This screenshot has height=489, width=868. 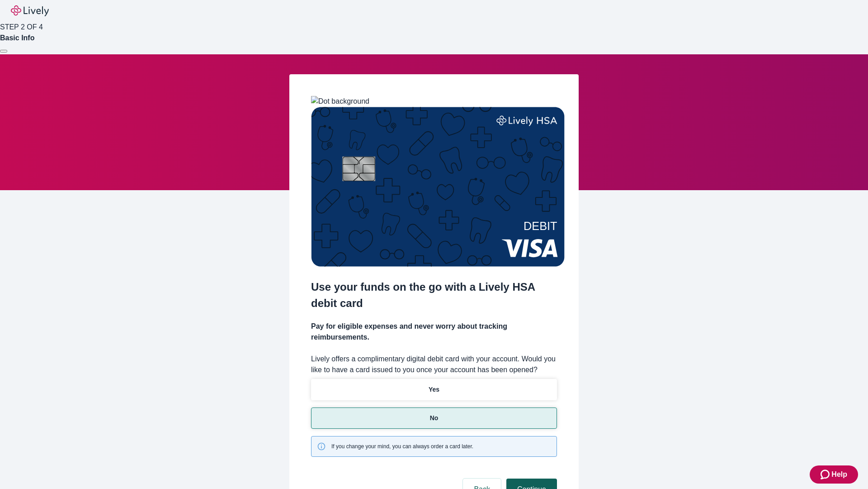 I want to click on label: Lively offers a complimentary digital debit card with your account. Would you like to have a card..., so click(x=434, y=364).